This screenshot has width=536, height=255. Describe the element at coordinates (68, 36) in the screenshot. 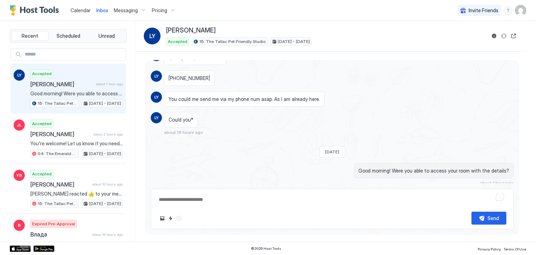

I see `div: tab-group` at that location.